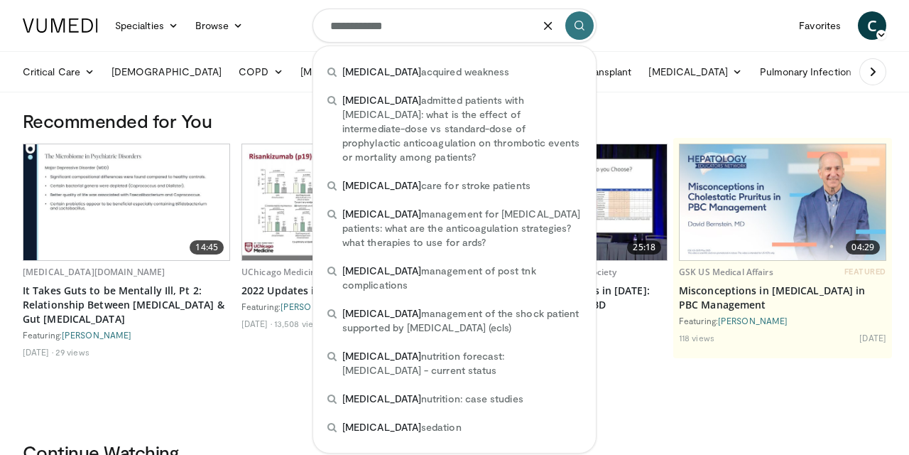  Describe the element at coordinates (865, 271) in the screenshot. I see `span: FEATURED` at that location.